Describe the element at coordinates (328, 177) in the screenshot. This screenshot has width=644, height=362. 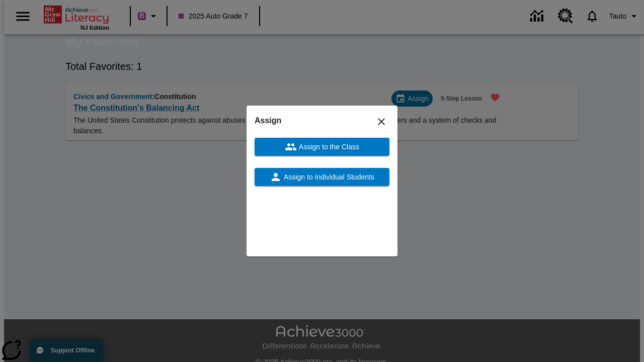
I see `span: Assign to Individual Students` at that location.